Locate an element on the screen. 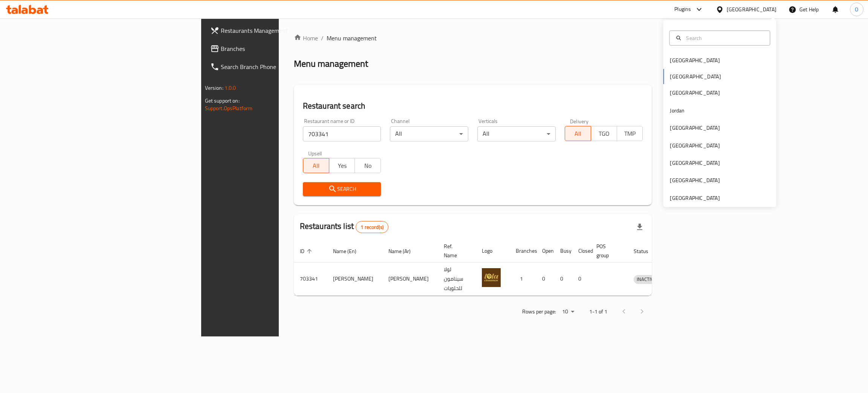 The image size is (868, 393). span: Search is located at coordinates (342, 189).